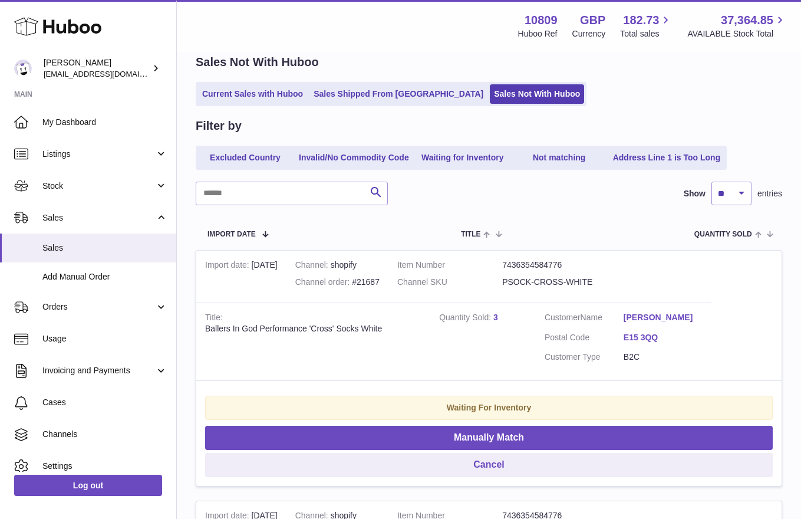 The width and height of the screenshot is (801, 519). Describe the element at coordinates (450, 265) in the screenshot. I see `dt: Item Number` at that location.